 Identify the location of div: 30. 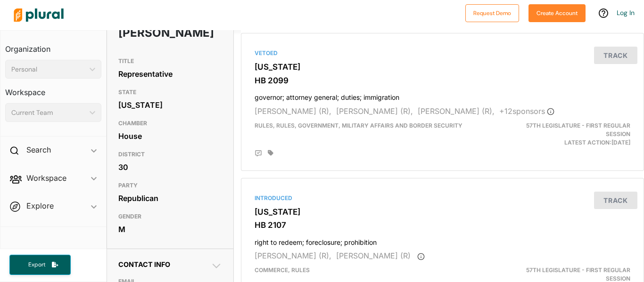
(170, 167).